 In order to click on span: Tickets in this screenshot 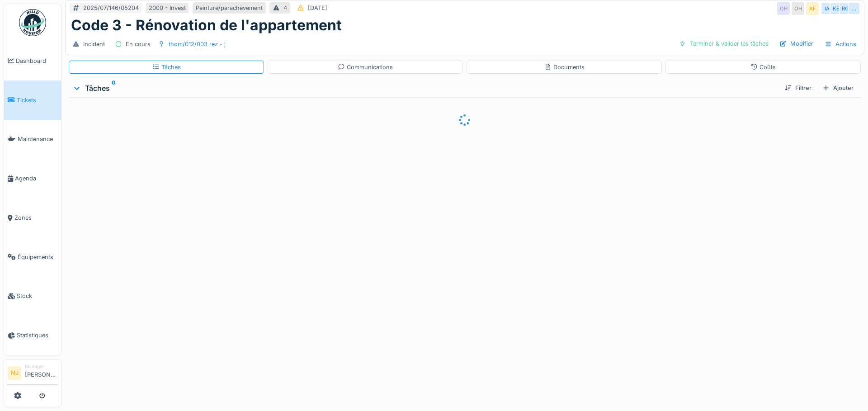, I will do `click(37, 100)`.